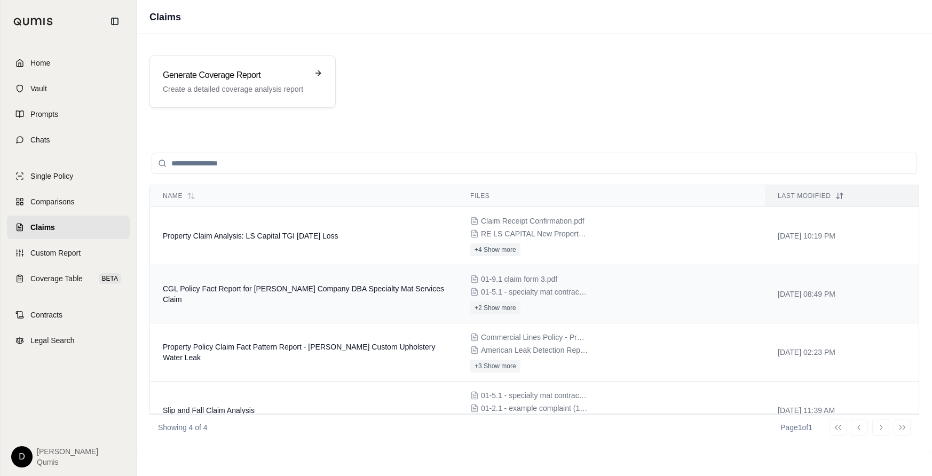 The image size is (932, 476). I want to click on span: 01-2.1 - example complaint (1) - slip and fall 3.pdf, so click(534, 408).